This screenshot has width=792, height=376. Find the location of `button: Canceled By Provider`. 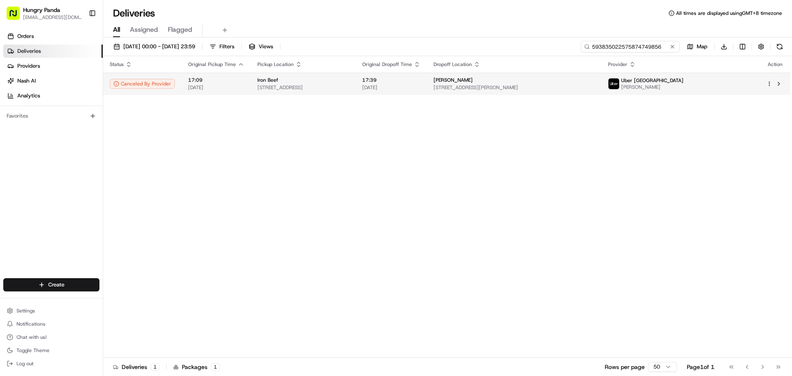

button: Canceled By Provider is located at coordinates (142, 84).